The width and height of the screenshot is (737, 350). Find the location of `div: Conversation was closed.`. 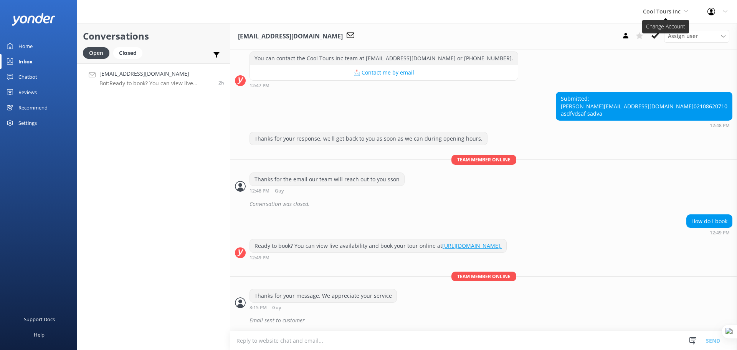

div: Conversation was closed. is located at coordinates (491, 204).